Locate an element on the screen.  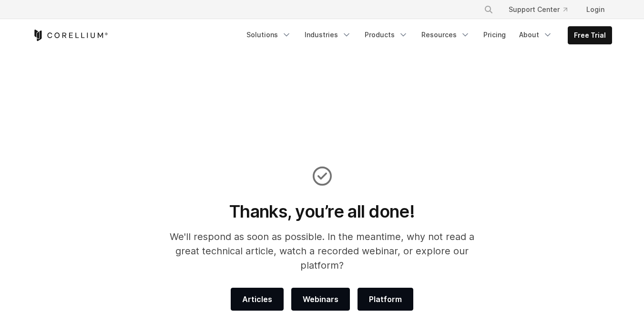
h1: Thanks, you’re all done! is located at coordinates (322, 211).